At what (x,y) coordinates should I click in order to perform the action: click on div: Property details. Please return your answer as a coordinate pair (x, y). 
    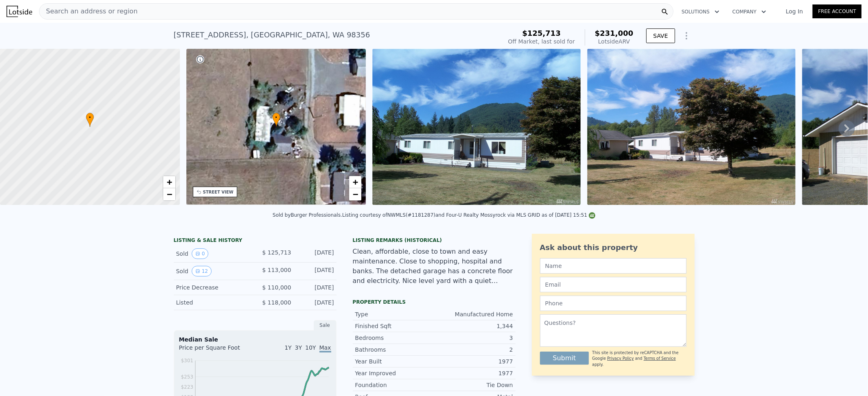
    Looking at the image, I should click on (434, 303).